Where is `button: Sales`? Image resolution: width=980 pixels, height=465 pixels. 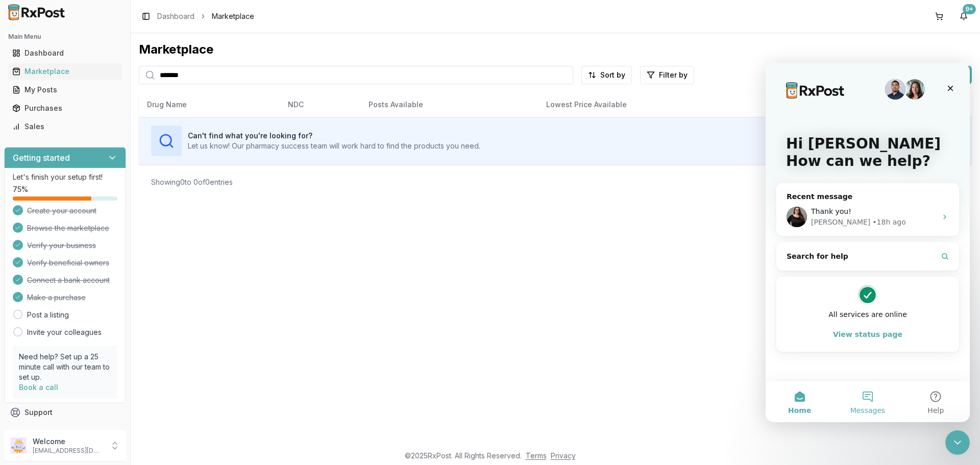 button: Sales is located at coordinates (64, 126).